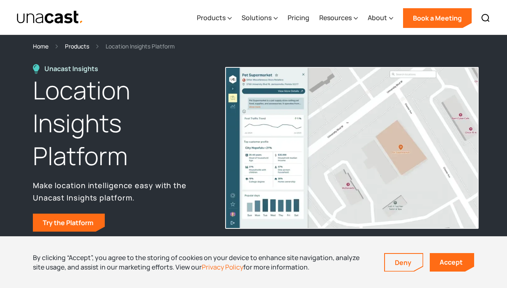  Describe the element at coordinates (486, 18) in the screenshot. I see `img: Search icon` at that location.